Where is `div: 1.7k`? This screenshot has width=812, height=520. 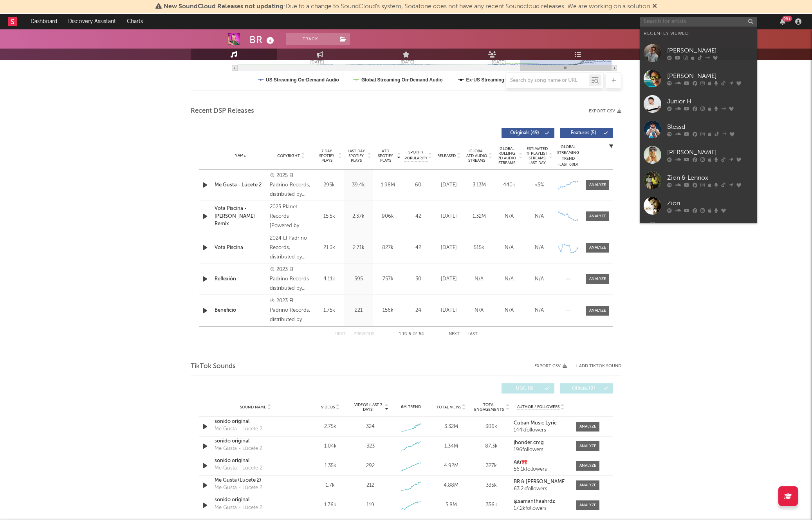 div: 1.7k is located at coordinates (330, 485).